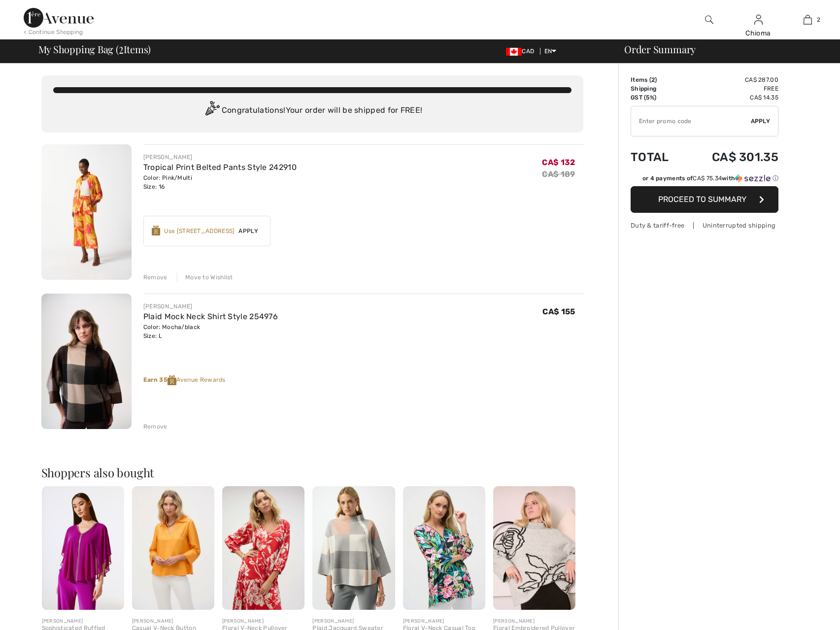 The height and width of the screenshot is (630, 840). I want to click on div: < Continue Shopping, so click(53, 32).